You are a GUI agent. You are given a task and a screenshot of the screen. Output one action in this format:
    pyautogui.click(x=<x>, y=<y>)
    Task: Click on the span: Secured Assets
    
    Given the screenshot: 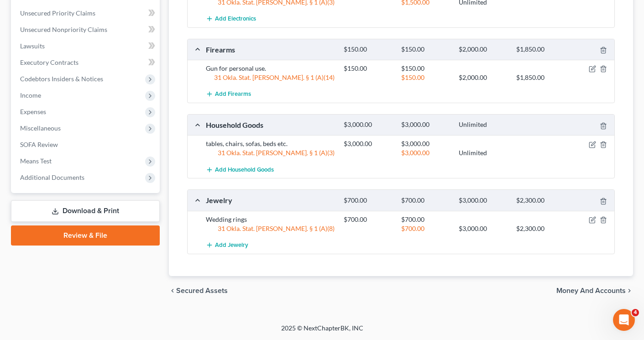 What is the action you would take?
    pyautogui.click(x=201, y=291)
    